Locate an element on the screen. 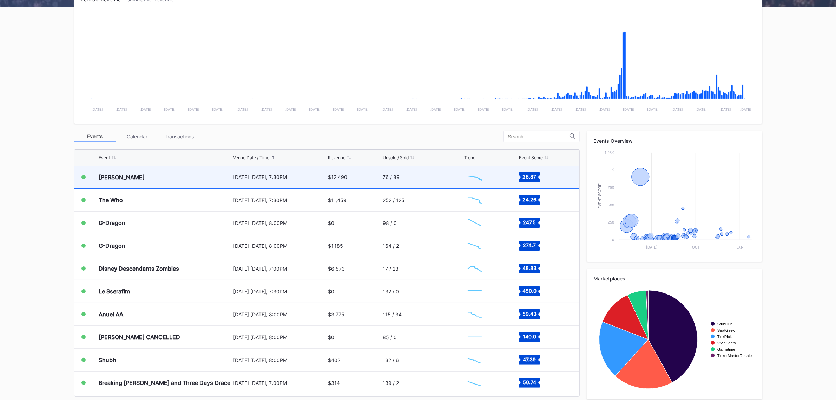 This screenshot has width=836, height=400. text: 47.39 is located at coordinates (529, 359).